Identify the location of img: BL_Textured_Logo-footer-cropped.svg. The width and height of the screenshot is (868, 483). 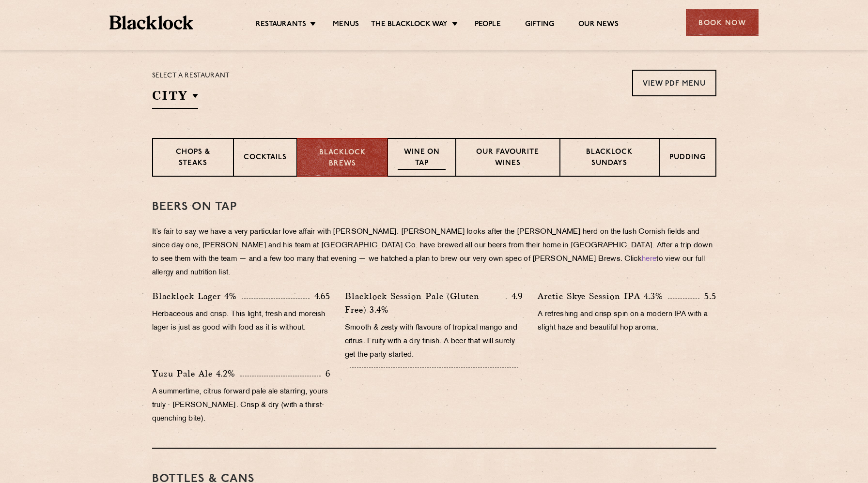
(151, 22).